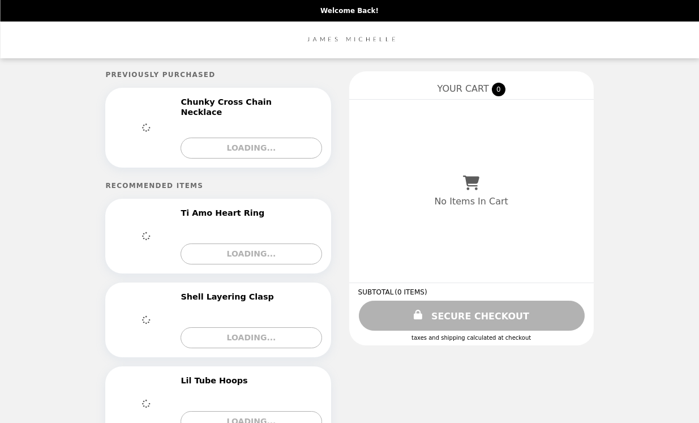  What do you see at coordinates (499, 89) in the screenshot?
I see `span: 0` at bounding box center [499, 89].